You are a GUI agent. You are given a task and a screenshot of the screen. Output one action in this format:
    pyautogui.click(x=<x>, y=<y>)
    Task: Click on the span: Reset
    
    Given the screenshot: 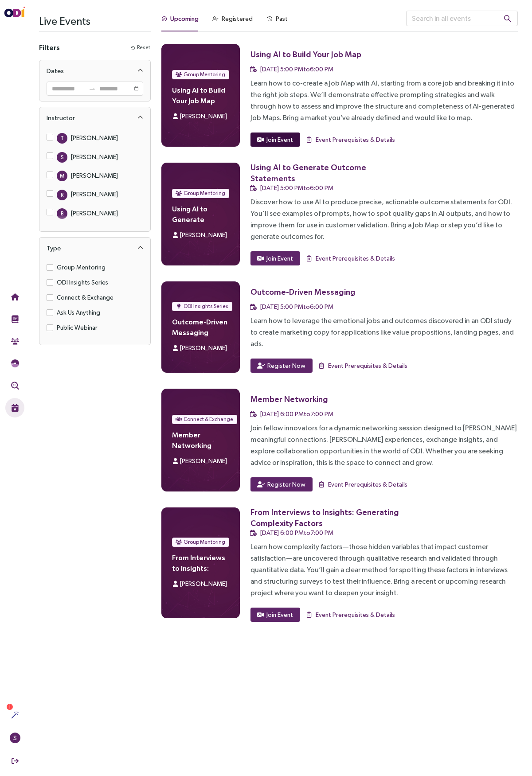 What is the action you would take?
    pyautogui.click(x=143, y=47)
    